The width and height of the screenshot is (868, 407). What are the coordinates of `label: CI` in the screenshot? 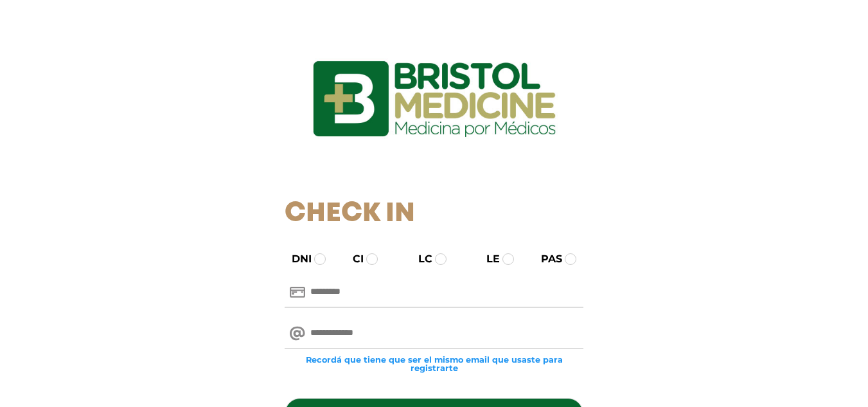 It's located at (352, 259).